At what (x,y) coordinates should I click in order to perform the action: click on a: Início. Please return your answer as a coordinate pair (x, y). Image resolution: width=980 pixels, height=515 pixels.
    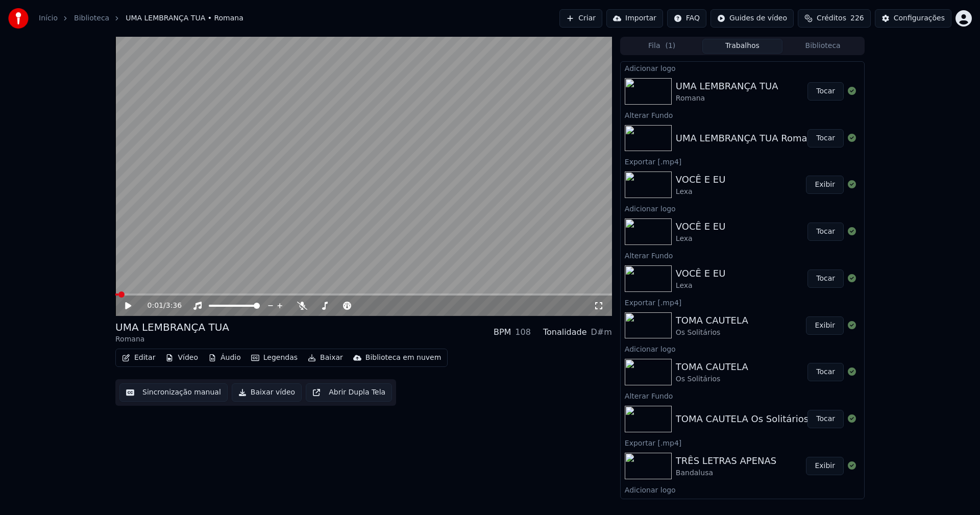
    Looking at the image, I should click on (48, 18).